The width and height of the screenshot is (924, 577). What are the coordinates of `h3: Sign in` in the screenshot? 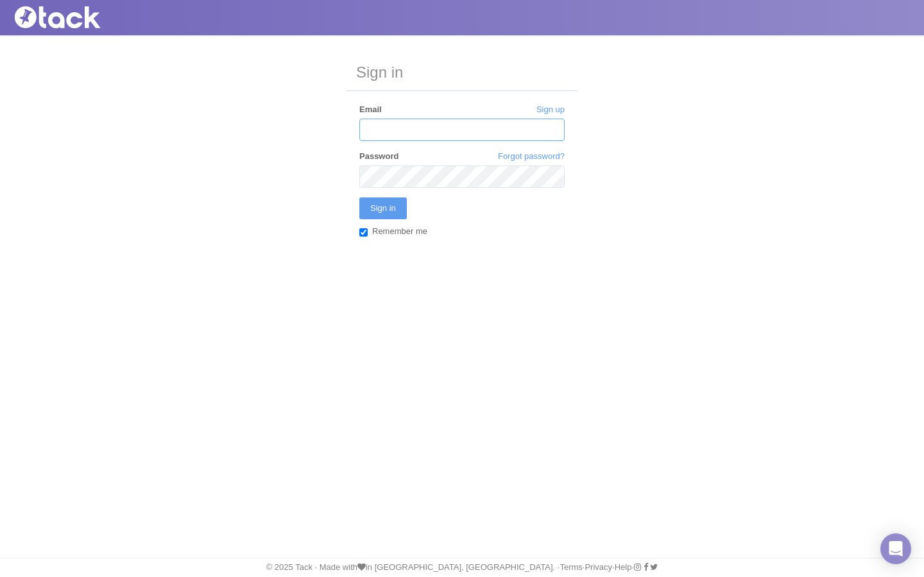 It's located at (462, 72).